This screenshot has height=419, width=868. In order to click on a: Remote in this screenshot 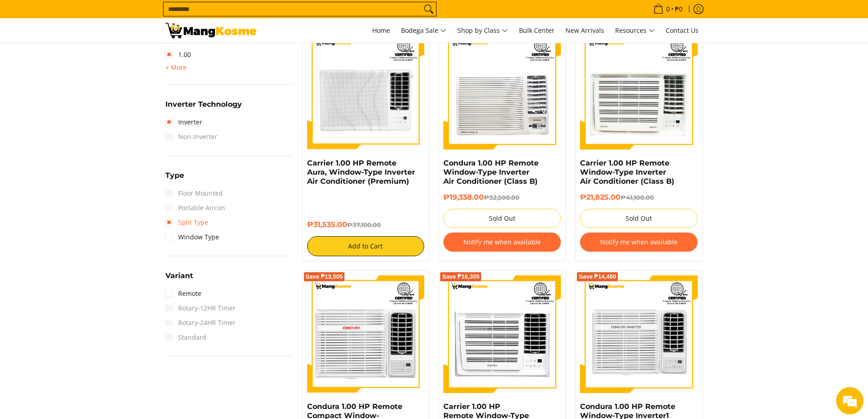, I will do `click(183, 294)`.